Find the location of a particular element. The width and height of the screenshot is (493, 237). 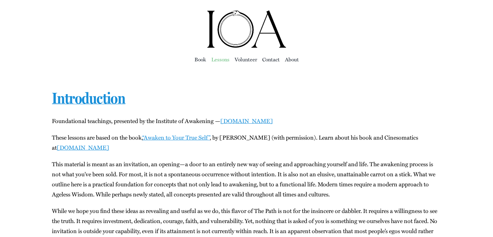

a: Introduction is located at coordinates (88, 98).